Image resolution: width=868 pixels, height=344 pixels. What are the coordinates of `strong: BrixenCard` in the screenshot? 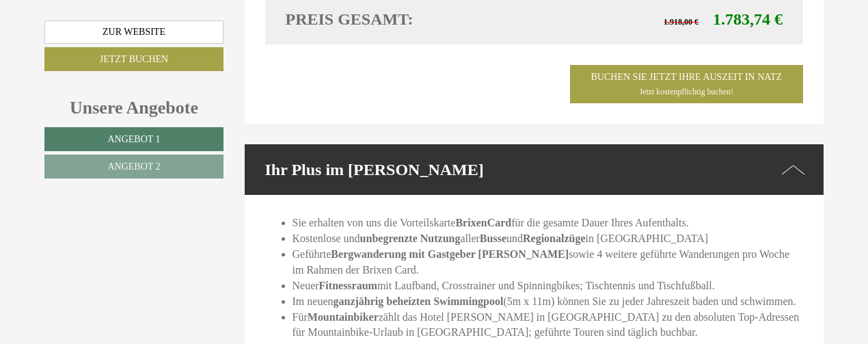 It's located at (483, 222).